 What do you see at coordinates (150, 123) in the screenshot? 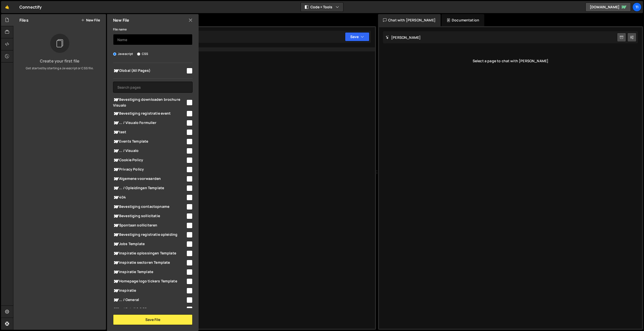
I see `span: ... / Visualo Formulier` at bounding box center [150, 123].